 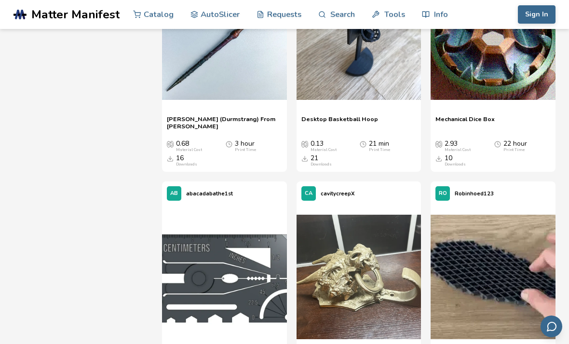 I want to click on div: 16, so click(x=187, y=161).